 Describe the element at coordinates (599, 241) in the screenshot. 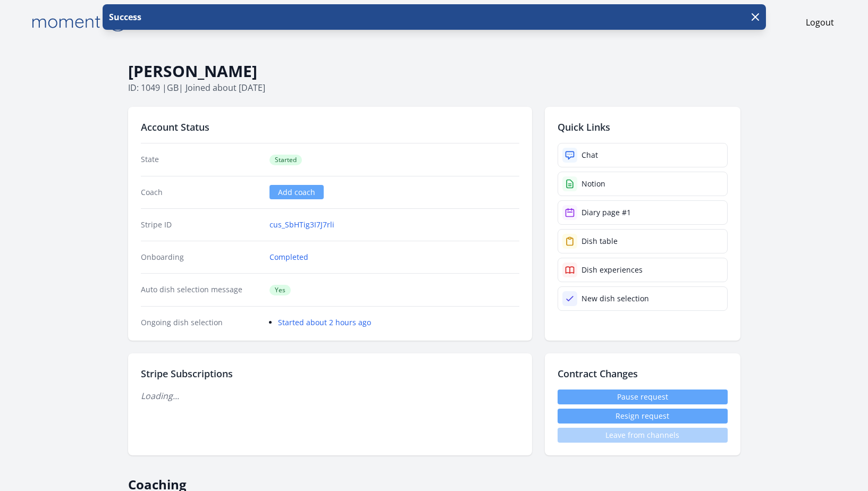

I see `div: Dish table` at that location.